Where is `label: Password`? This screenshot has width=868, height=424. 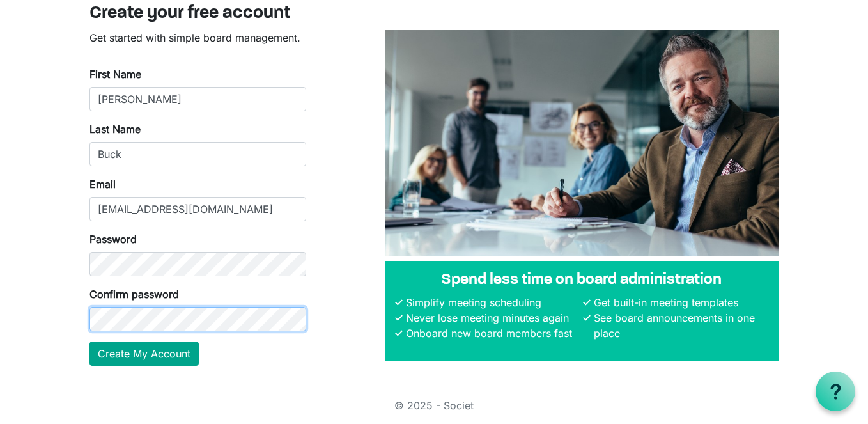
label: Password is located at coordinates (113, 239).